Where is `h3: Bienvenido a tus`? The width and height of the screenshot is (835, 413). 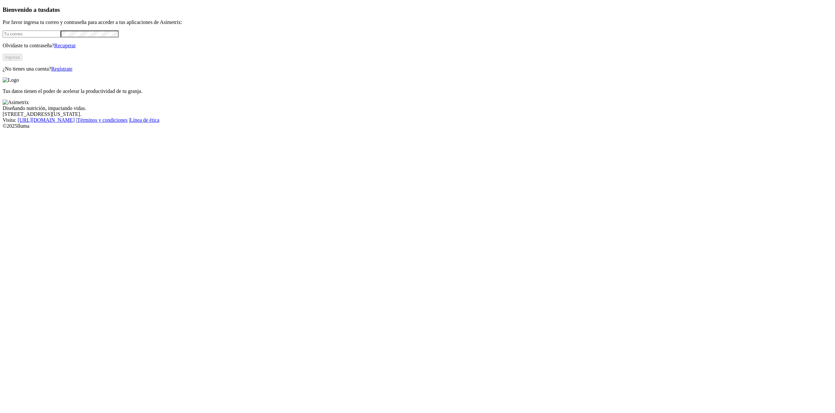
h3: Bienvenido a tus is located at coordinates (417, 10).